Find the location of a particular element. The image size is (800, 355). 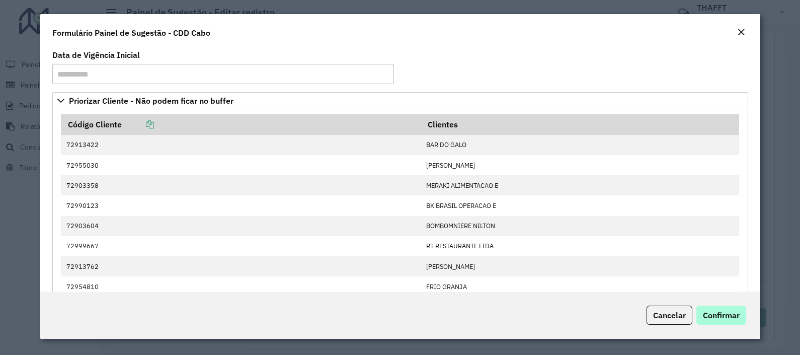

td: RT RESTAURANTE LTDA is located at coordinates (580, 246).